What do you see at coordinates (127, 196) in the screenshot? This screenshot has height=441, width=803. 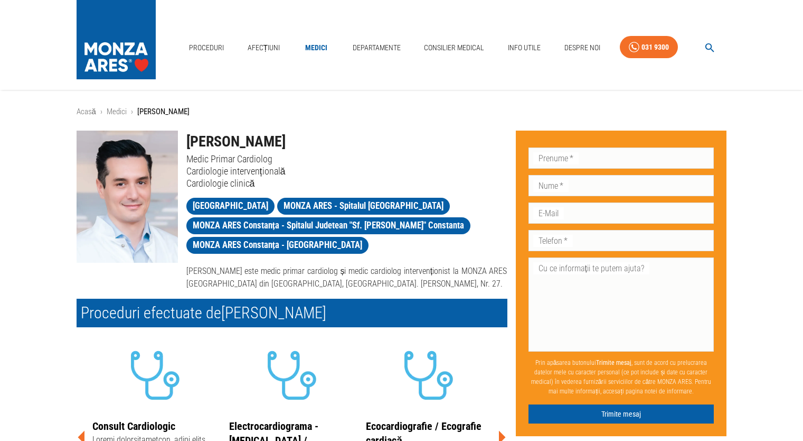 I see `img: Dr. Nicolae Cârstea` at bounding box center [127, 196].